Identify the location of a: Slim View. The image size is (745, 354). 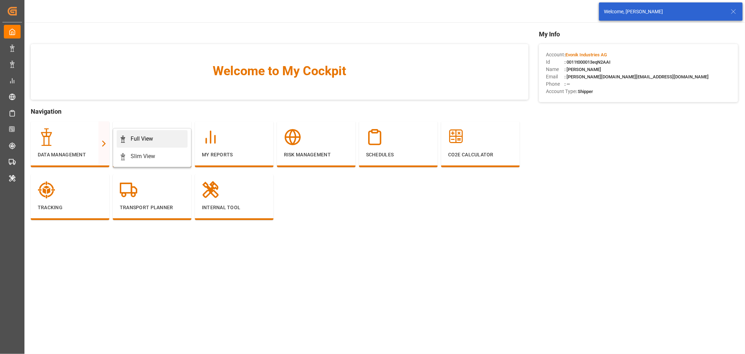
(152, 156).